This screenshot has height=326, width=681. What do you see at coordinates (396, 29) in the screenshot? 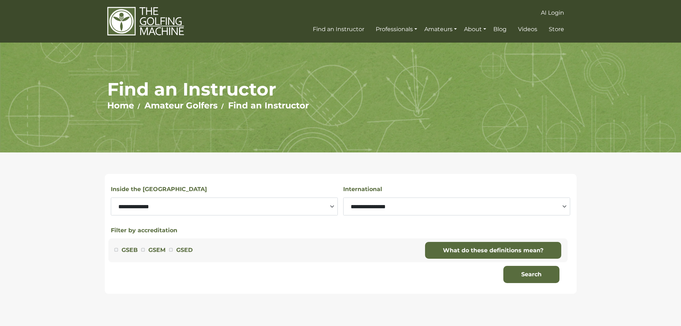
I see `a: Professionals` at bounding box center [396, 29].